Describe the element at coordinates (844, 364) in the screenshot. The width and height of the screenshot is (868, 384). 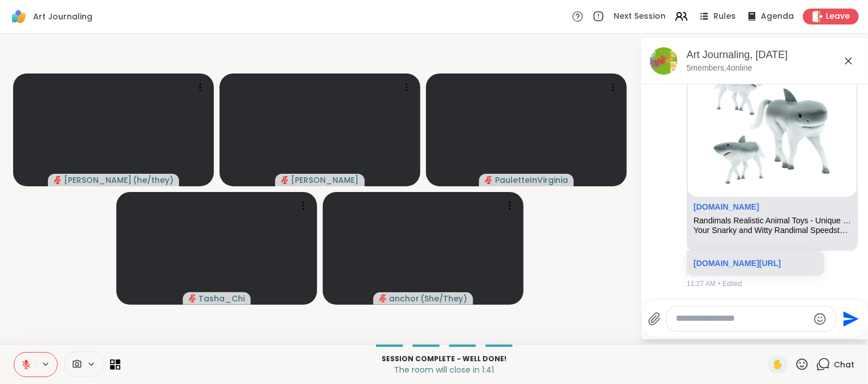
I see `span: Chat` at that location.